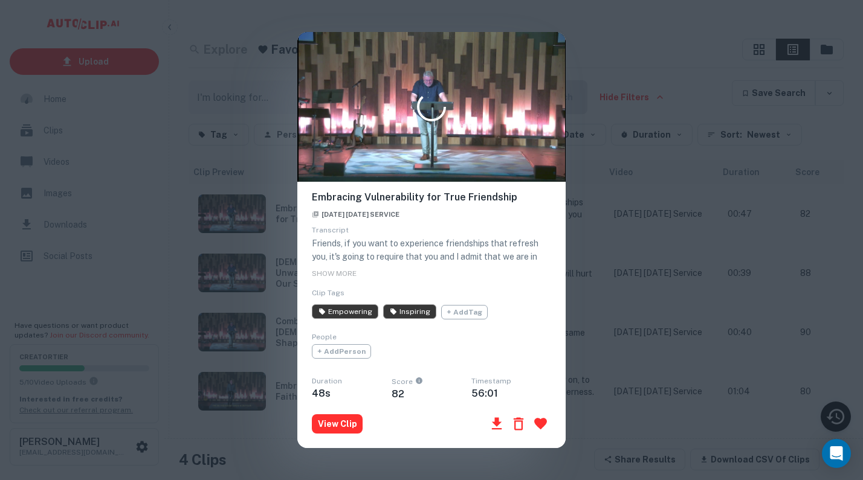 Image resolution: width=863 pixels, height=480 pixels. I want to click on span: + Add Person, so click(341, 352).